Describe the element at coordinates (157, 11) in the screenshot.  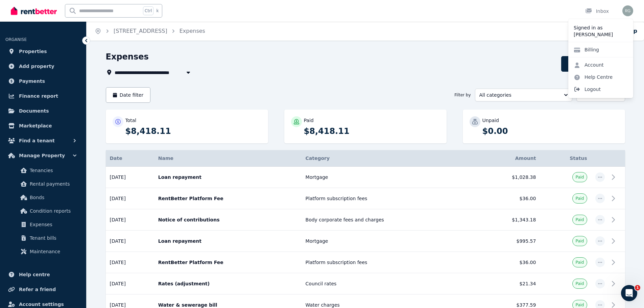
I see `span: k` at that location.